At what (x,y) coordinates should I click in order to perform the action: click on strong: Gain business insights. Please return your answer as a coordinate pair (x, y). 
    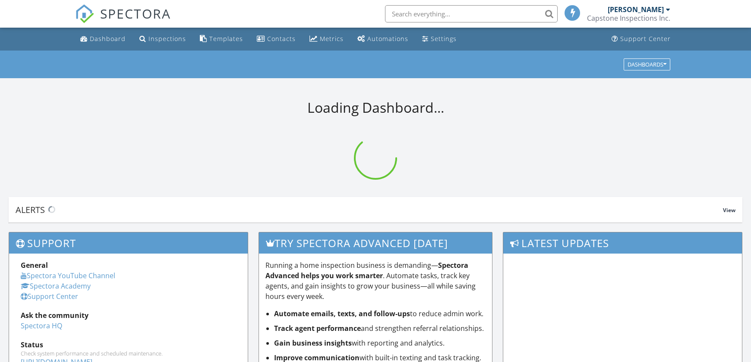
    Looking at the image, I should click on (313, 343).